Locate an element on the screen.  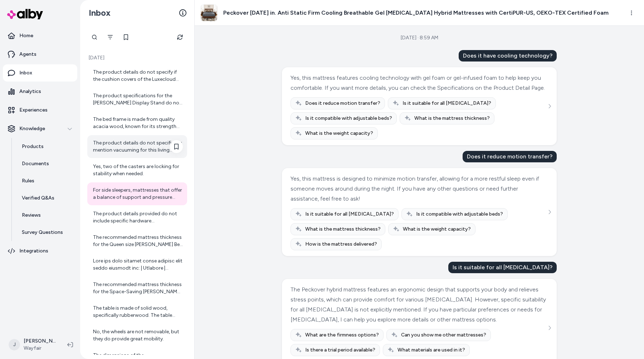
a: Agents is located at coordinates (40, 54).